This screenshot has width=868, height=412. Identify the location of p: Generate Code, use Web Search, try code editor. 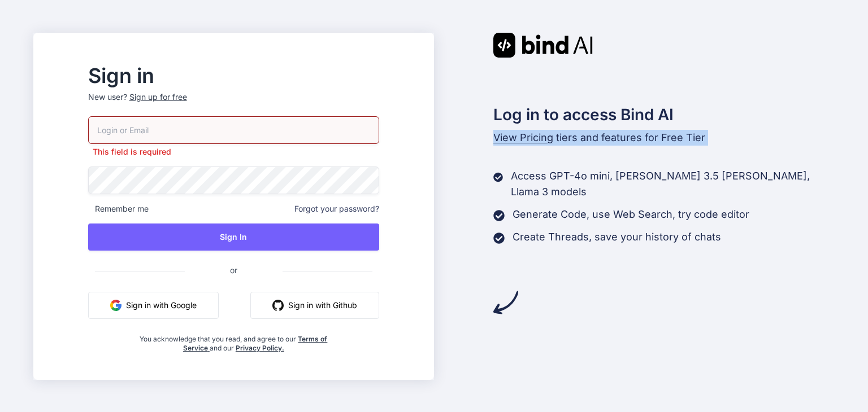
(631, 214).